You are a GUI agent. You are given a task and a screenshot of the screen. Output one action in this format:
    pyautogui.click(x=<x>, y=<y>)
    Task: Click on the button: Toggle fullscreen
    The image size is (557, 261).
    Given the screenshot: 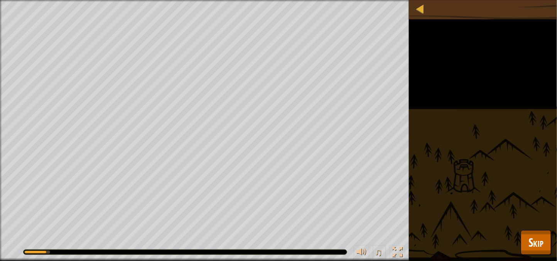 What is the action you would take?
    pyautogui.click(x=398, y=253)
    